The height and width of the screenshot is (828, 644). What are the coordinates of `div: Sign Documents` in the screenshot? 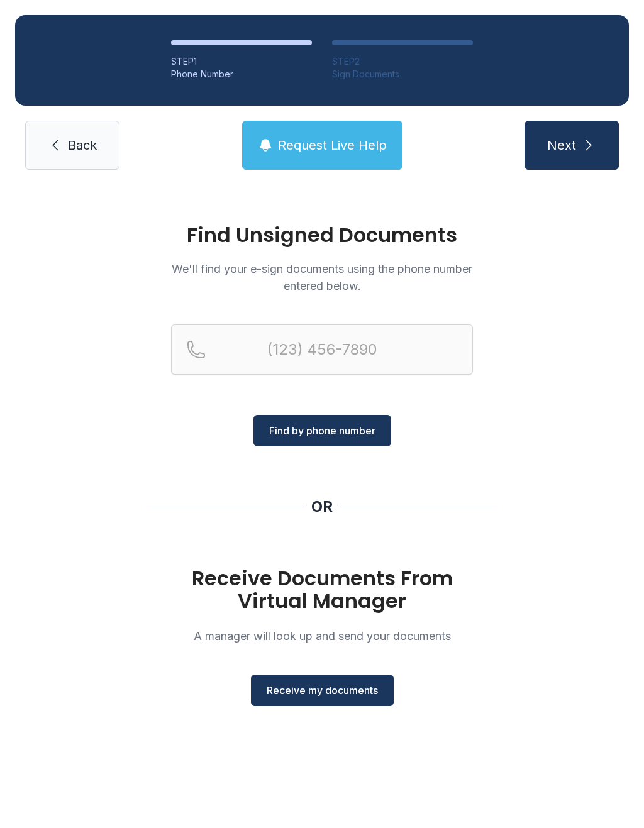 It's located at (402, 74).